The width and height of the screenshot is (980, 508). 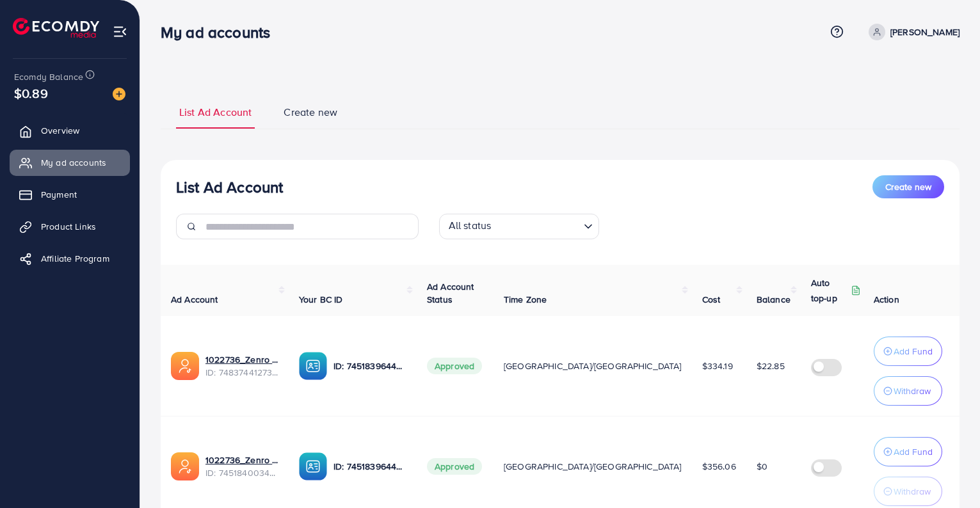 What do you see at coordinates (242, 466) in the screenshot?
I see `div: <span class='underline'>1022736_Zenro store_1735016712629</span></br>7451840034455715856` at bounding box center [242, 466].